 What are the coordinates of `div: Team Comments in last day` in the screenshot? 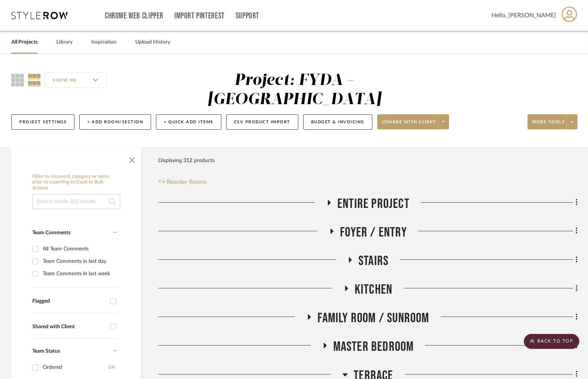 It's located at (79, 261).